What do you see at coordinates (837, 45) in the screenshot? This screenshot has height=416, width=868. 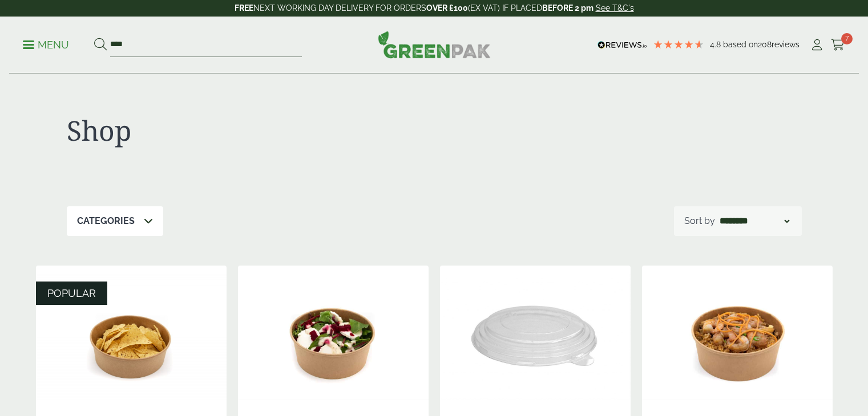 I see `a: 7` at bounding box center [837, 45].